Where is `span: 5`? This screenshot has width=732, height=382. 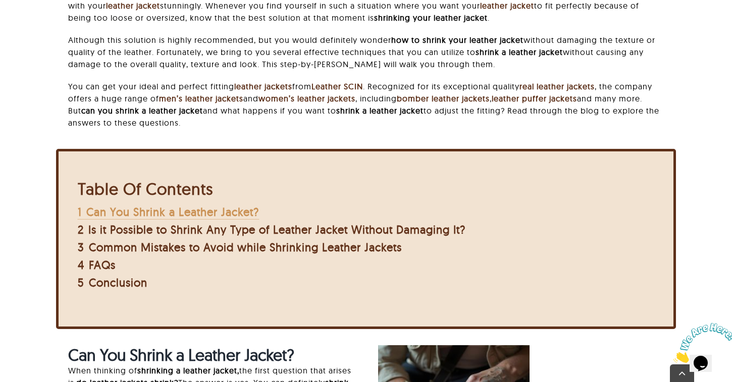
span: 5 is located at coordinates (81, 283).